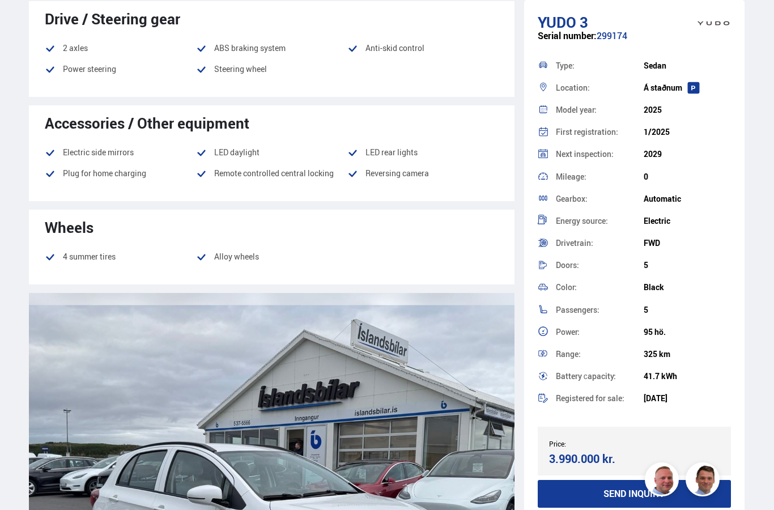 The image size is (774, 510). Describe the element at coordinates (599, 265) in the screenshot. I see `div: Doors:` at that location.